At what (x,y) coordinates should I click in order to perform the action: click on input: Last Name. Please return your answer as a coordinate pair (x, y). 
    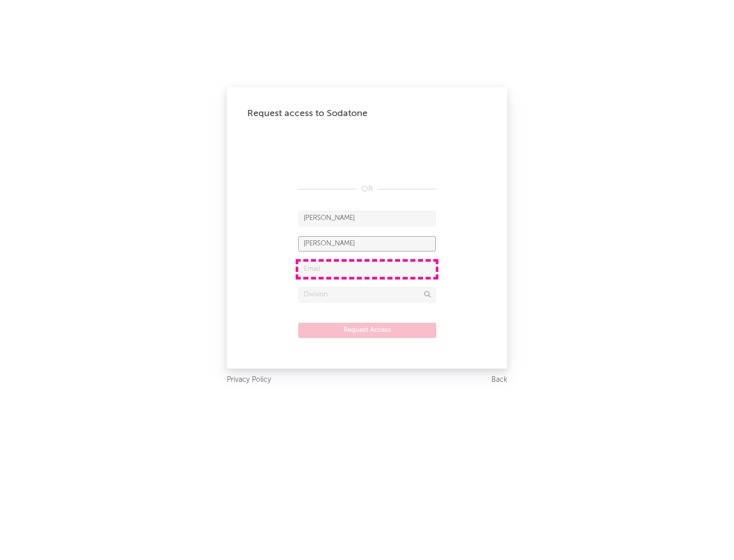
    Looking at the image, I should click on (367, 244).